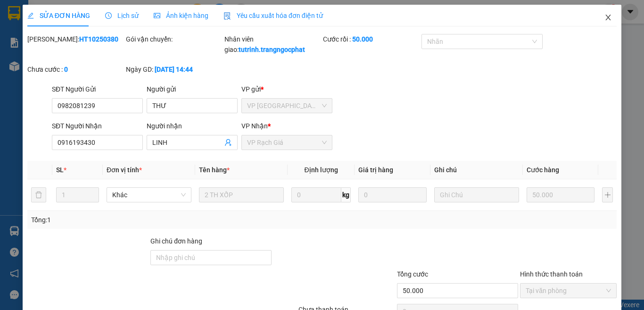 Image resolution: width=644 pixels, height=310 pixels. What do you see at coordinates (149, 195) in the screenshot?
I see `span: Khác` at bounding box center [149, 195].